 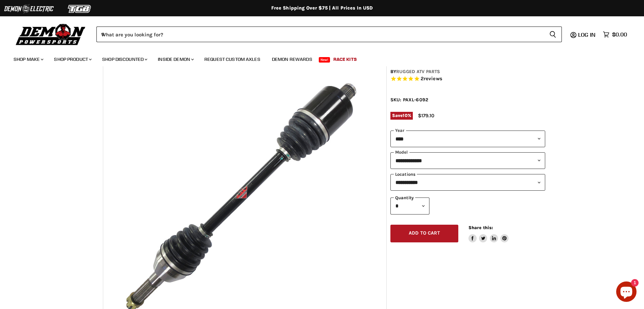 What do you see at coordinates (431, 79) in the screenshot?
I see `span: 2 reviews` at bounding box center [431, 79].